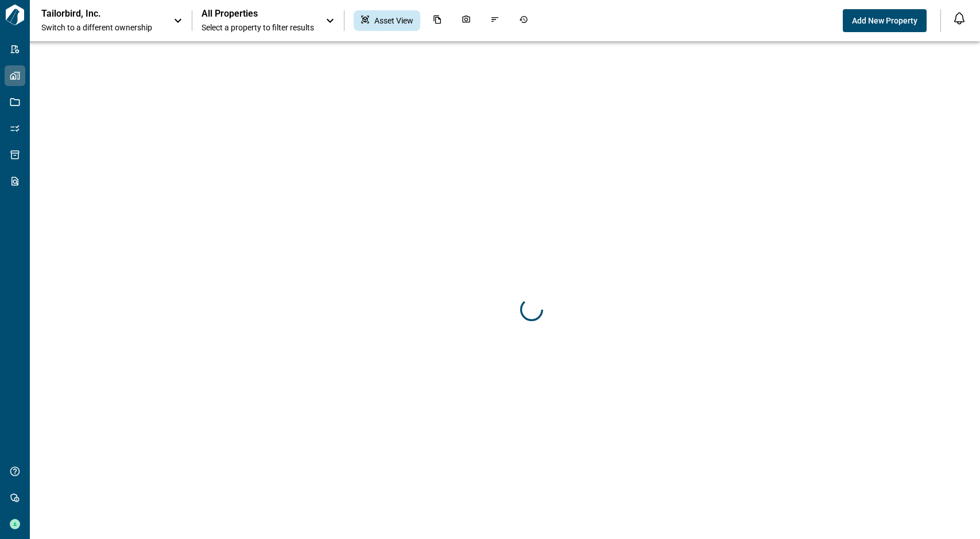 The height and width of the screenshot is (539, 980). Describe the element at coordinates (387, 21) in the screenshot. I see `div: Asset View` at that location.